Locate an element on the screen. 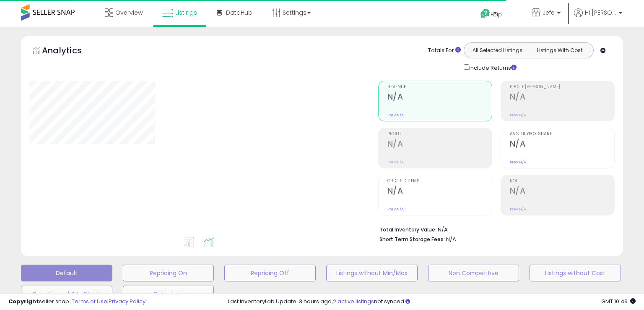 This screenshot has width=644, height=310. h5: Analytics is located at coordinates (70, 51).